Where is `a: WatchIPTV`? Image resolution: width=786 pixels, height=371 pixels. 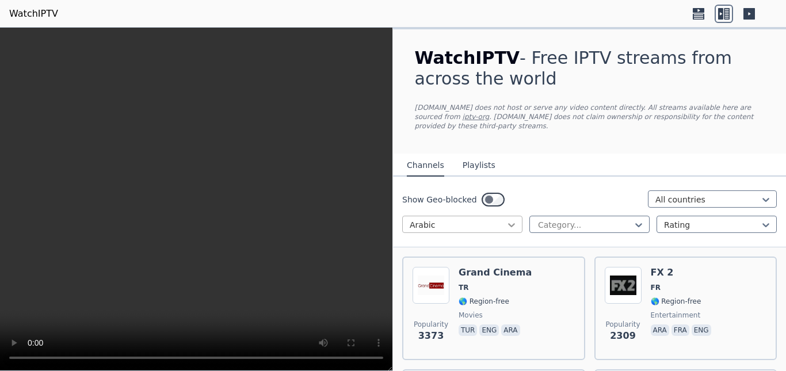 a: WatchIPTV is located at coordinates (33, 14).